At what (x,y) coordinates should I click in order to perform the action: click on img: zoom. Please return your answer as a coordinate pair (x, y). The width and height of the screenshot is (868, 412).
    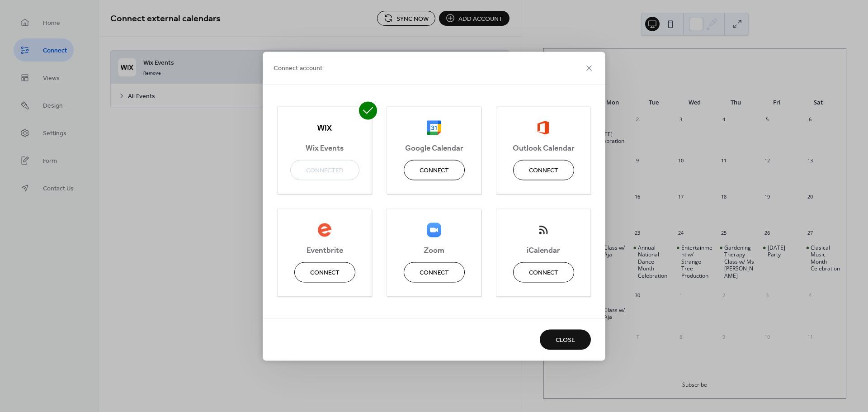
    Looking at the image, I should click on (434, 230).